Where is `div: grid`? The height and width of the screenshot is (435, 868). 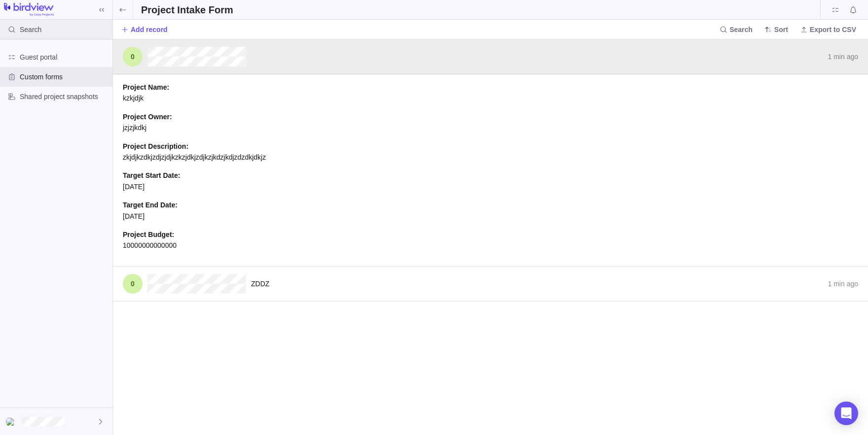 div: grid is located at coordinates (490, 237).